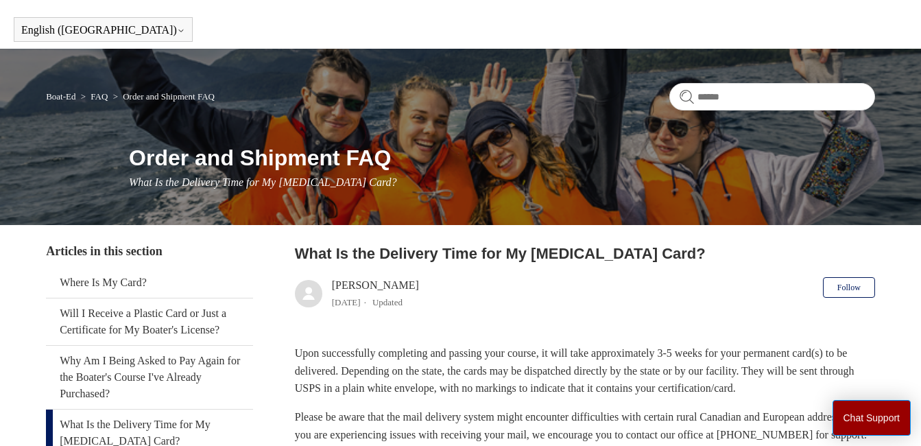  Describe the element at coordinates (346, 302) in the screenshot. I see `time: 05/09/2024, 14:28` at that location.